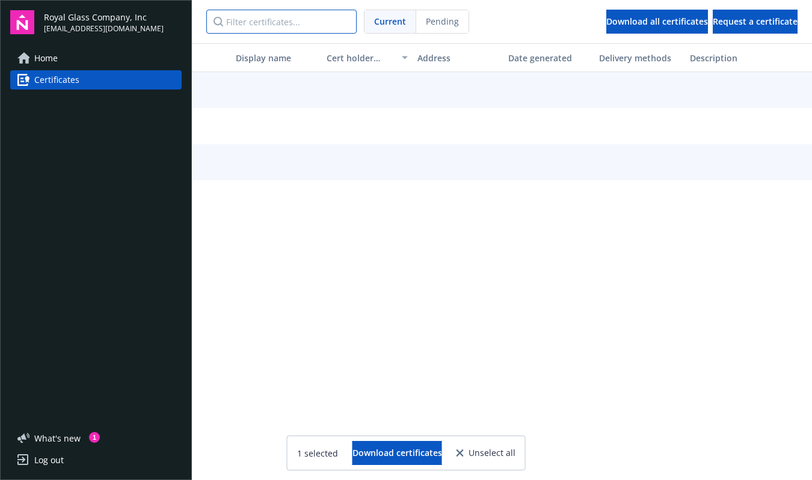 The width and height of the screenshot is (812, 480). Describe the element at coordinates (548, 58) in the screenshot. I see `button: Date generated` at that location.